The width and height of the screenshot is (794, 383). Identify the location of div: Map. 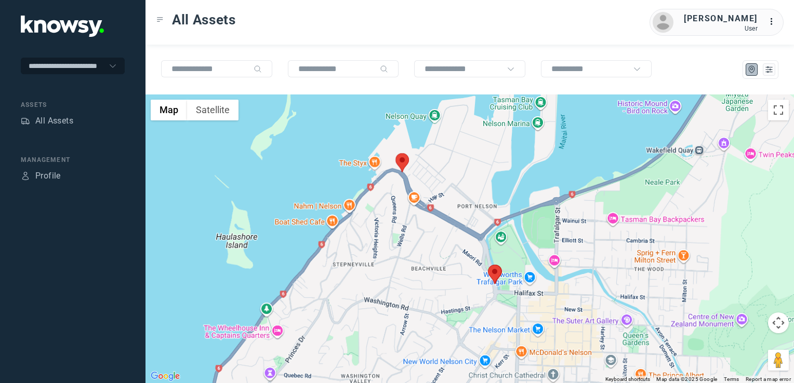
(752, 70).